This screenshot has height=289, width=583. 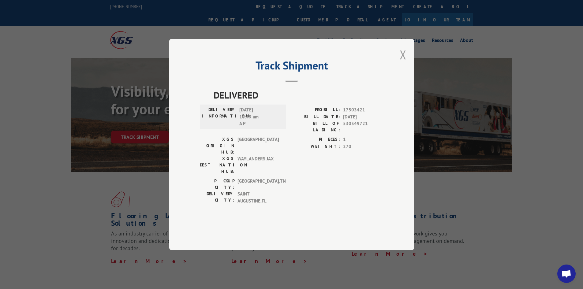 I want to click on label: DELIVERY INFORMATION:, so click(x=219, y=117).